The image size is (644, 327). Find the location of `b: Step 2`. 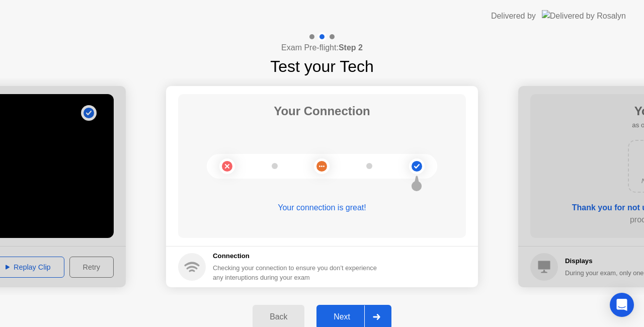

b: Step 2 is located at coordinates (351, 47).